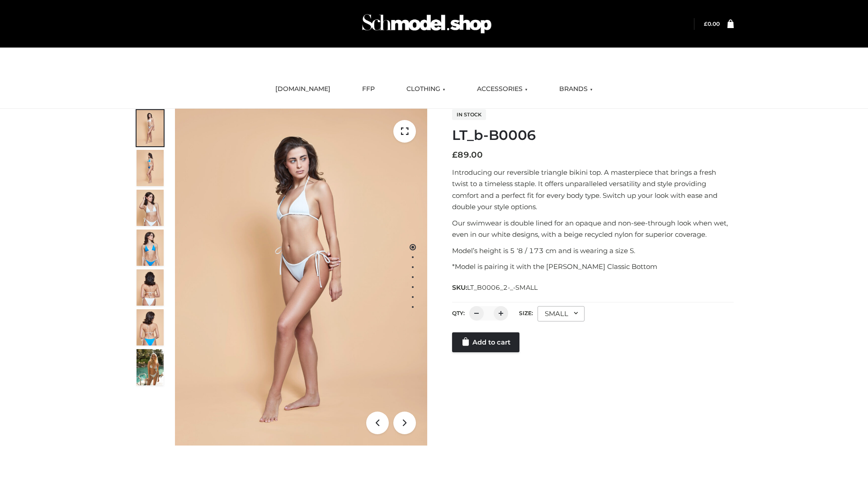 This screenshot has height=489, width=868. I want to click on a: ACCESSORIES, so click(503, 89).